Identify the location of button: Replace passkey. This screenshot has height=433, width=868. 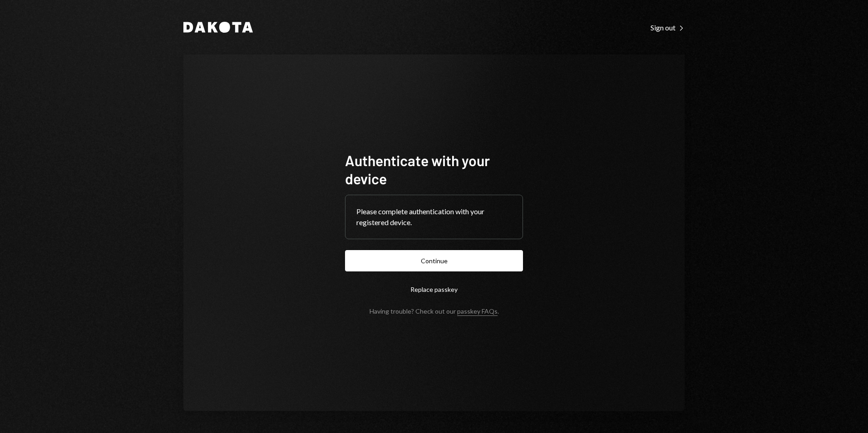
(434, 289).